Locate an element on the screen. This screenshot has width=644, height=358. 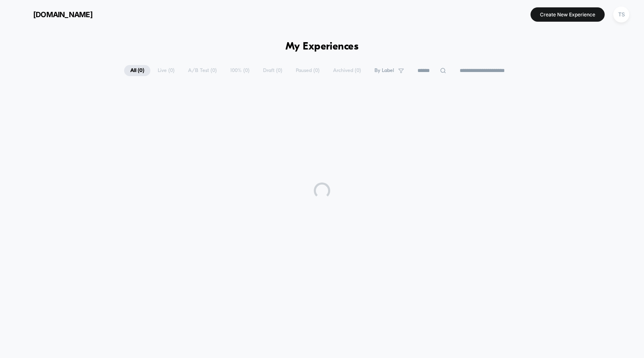
button: Create New Experience is located at coordinates (568, 14).